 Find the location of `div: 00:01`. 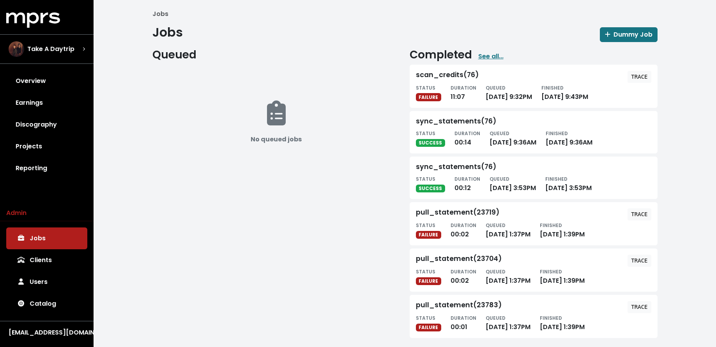

div: 00:01 is located at coordinates (463, 323).